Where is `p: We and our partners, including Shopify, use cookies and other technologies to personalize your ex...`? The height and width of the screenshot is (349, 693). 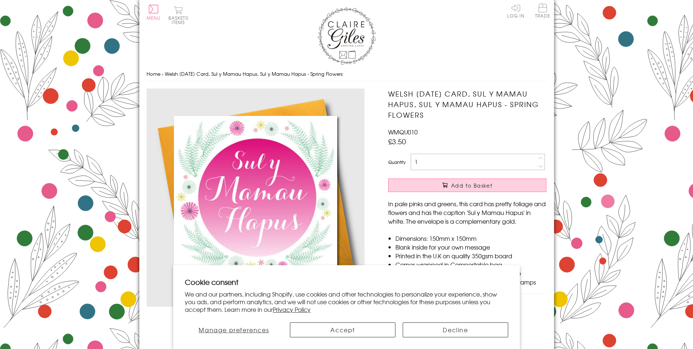 p: We and our partners, including Shopify, use cookies and other technologies to personalize your ex... is located at coordinates (347, 301).